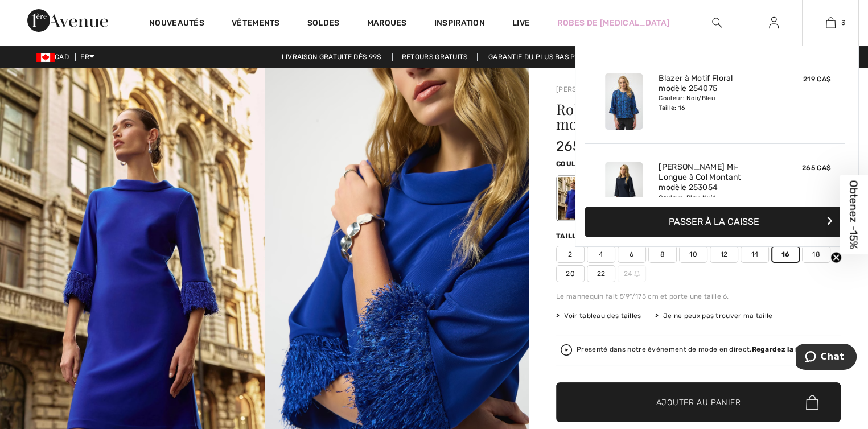  What do you see at coordinates (68, 21) in the screenshot?
I see `a: 1ère Avenue` at bounding box center [68, 21].